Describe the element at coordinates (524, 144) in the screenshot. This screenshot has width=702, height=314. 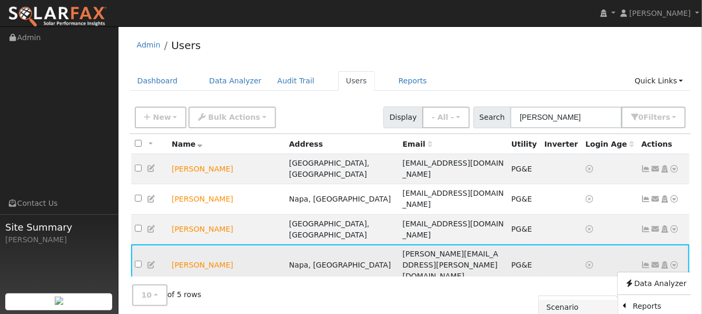
I see `div: Utility` at that location.